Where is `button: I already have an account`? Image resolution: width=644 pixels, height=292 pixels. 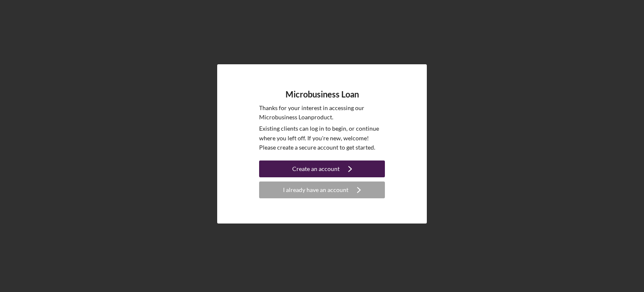 button: I already have an account is located at coordinates (322, 190).